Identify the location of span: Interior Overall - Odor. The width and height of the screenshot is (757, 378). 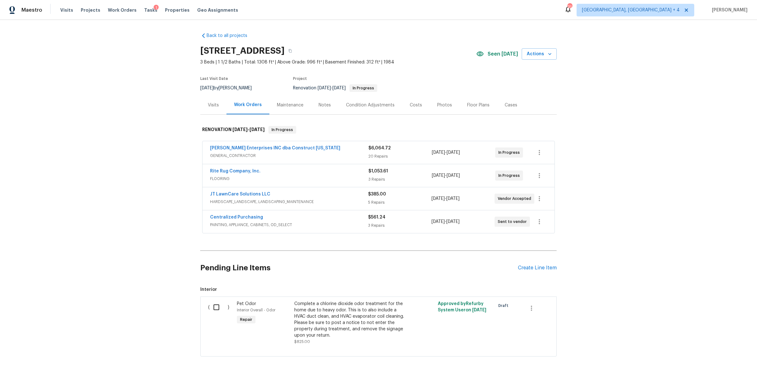
(256, 310).